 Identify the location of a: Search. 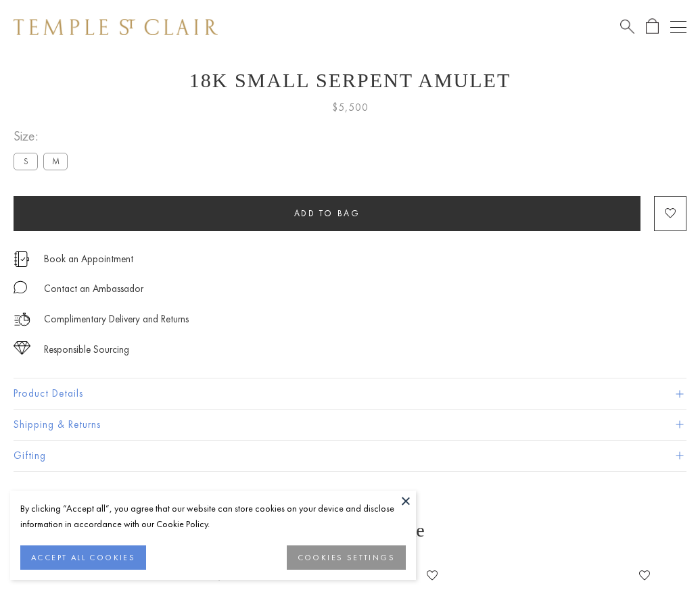
(627, 26).